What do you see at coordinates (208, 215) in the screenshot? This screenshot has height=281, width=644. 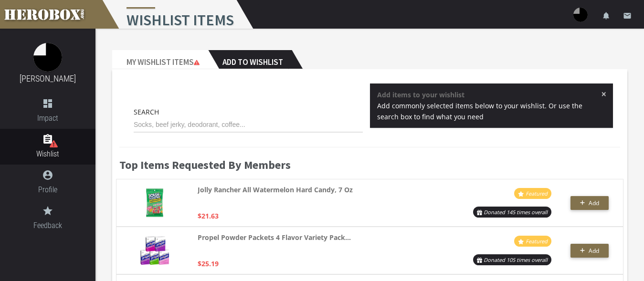 I see `p: $21.63` at bounding box center [208, 215].